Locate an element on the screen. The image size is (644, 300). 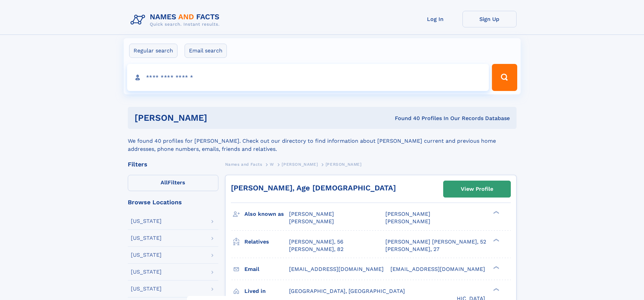
button: Search Button is located at coordinates (505, 77).